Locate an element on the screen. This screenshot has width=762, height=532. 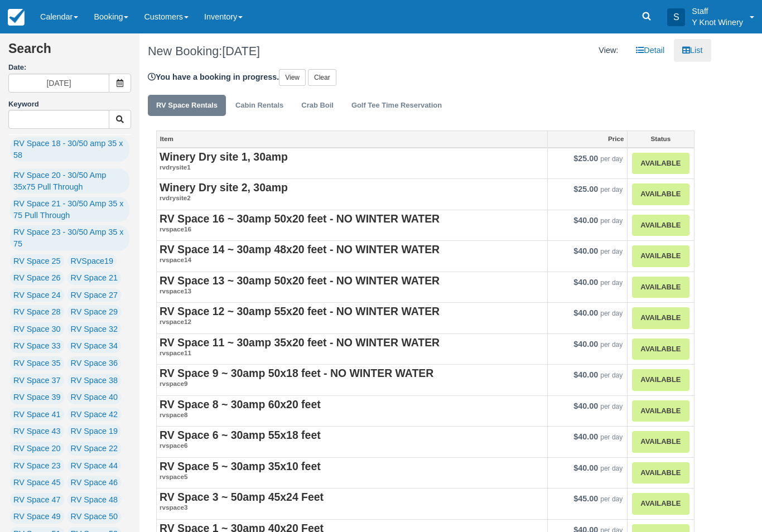
a: RV Space 46 is located at coordinates (94, 482).